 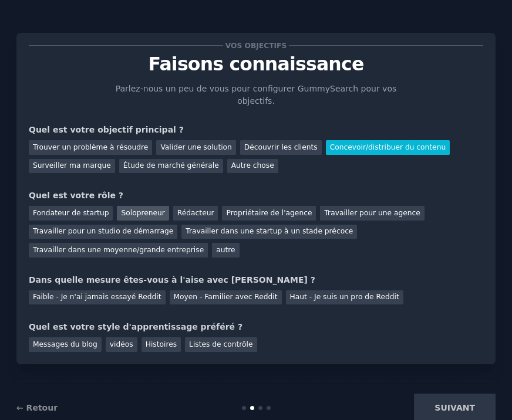 I want to click on div: Trouver un problème à résoudre, so click(x=90, y=147).